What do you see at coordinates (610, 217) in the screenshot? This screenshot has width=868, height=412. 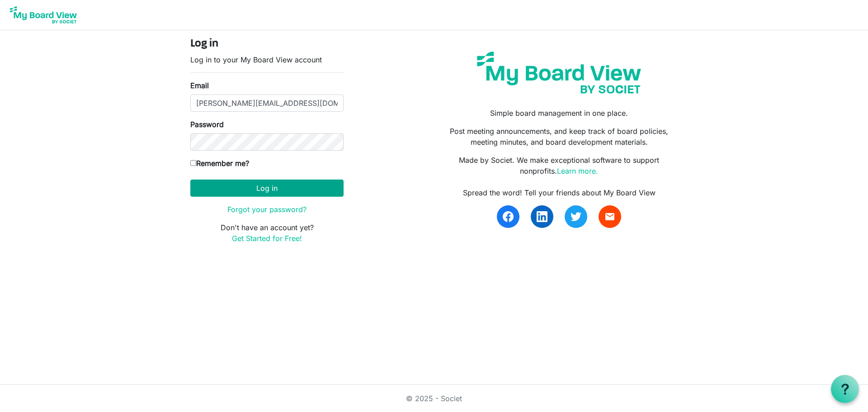 I see `a: email` at bounding box center [610, 217].